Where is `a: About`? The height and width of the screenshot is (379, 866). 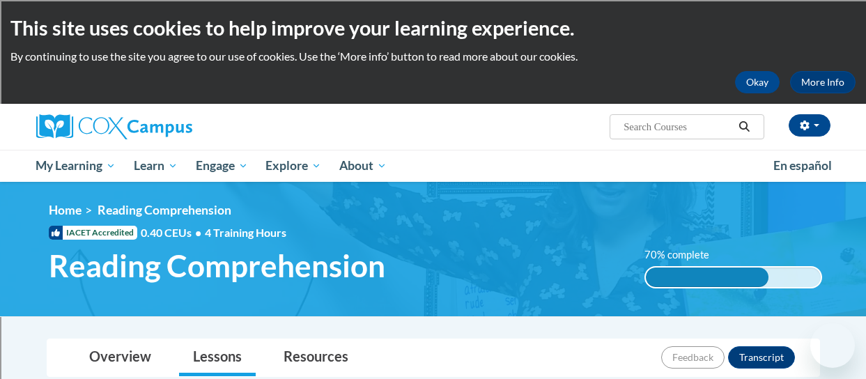
a: About is located at coordinates (363, 166).